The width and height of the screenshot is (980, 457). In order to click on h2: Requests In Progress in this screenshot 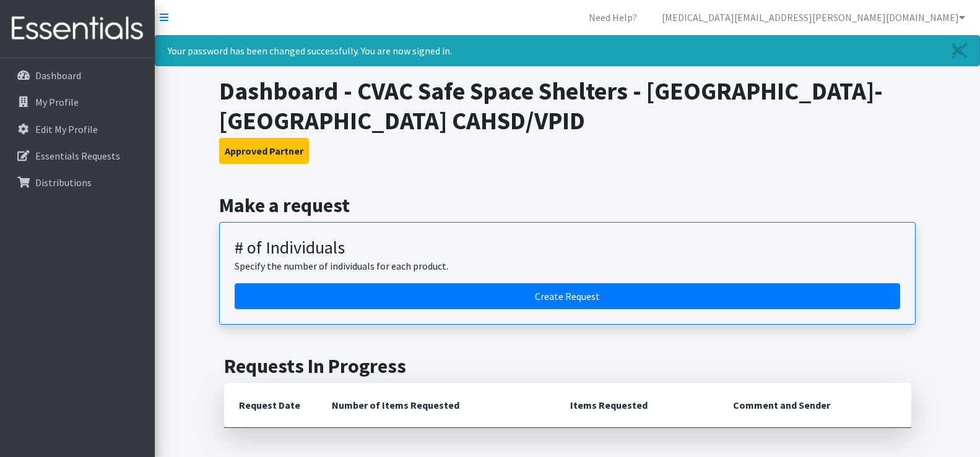, I will do `click(568, 366)`.